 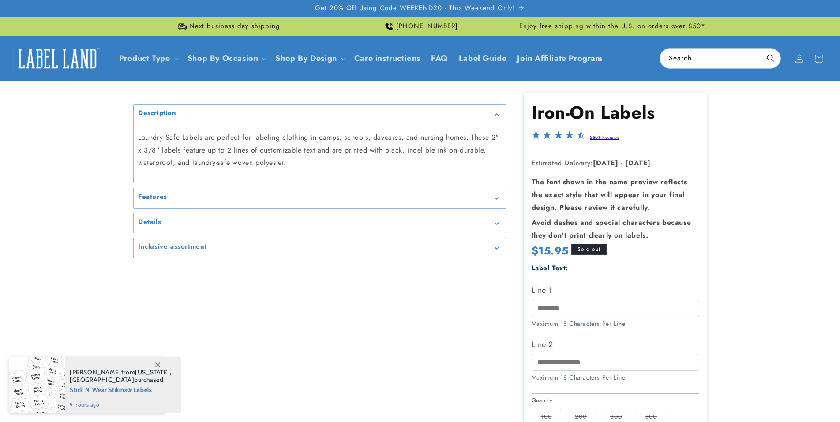 What do you see at coordinates (309, 58) in the screenshot?
I see `summary: Shop By Design` at bounding box center [309, 58].